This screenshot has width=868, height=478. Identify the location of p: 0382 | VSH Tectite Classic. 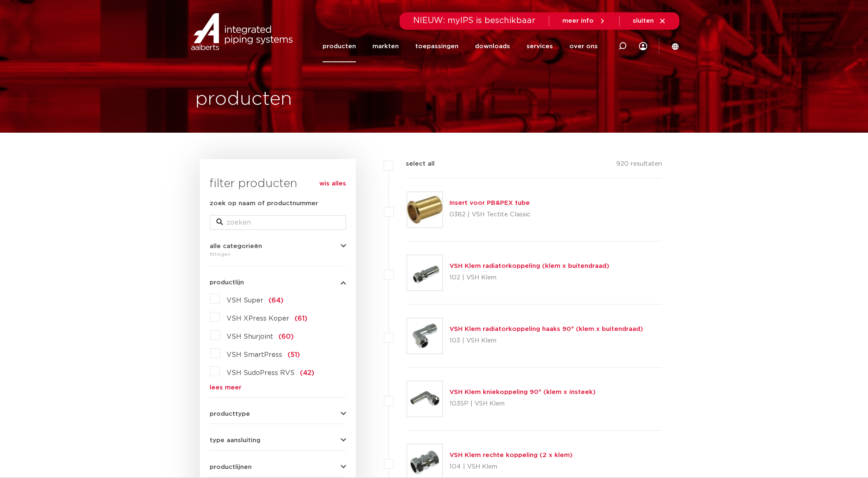
(490, 215).